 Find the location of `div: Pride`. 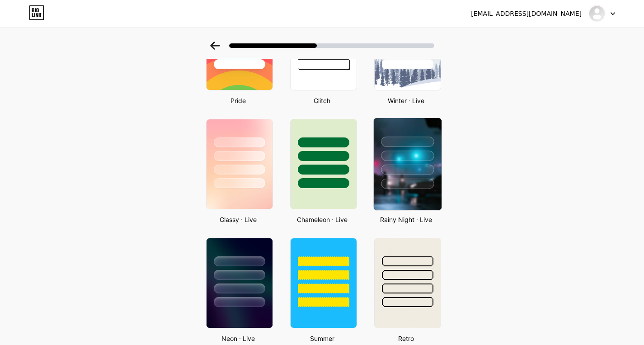

div: Pride is located at coordinates (238, 101).